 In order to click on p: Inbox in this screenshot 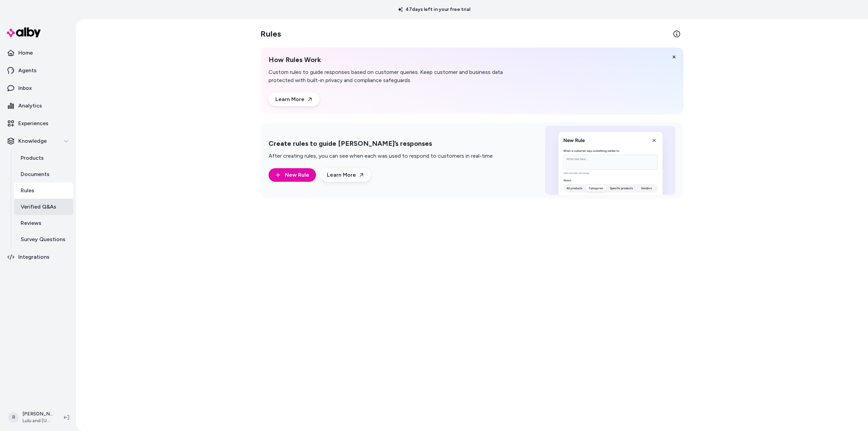, I will do `click(25, 88)`.